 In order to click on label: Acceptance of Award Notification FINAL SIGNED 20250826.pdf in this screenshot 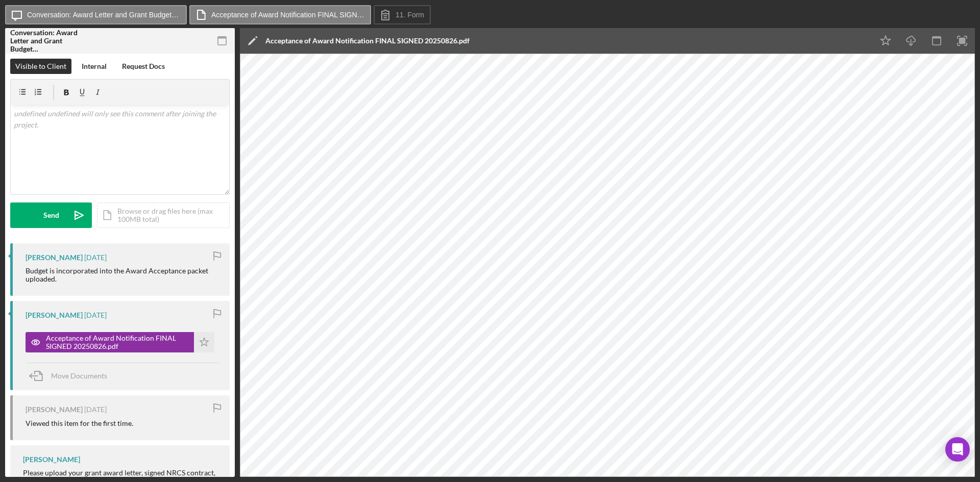, I will do `click(288, 15)`.